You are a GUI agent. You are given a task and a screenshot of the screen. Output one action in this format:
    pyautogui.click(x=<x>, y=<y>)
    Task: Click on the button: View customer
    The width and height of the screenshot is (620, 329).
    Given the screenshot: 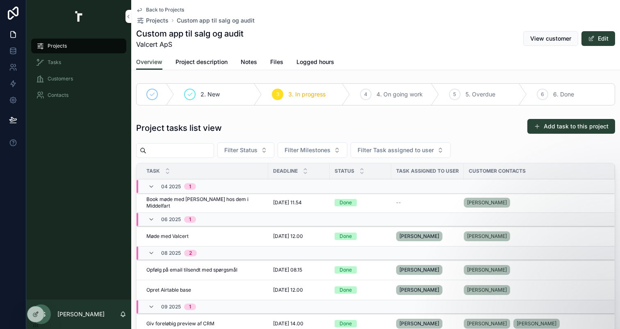 What is the action you would take?
    pyautogui.click(x=550, y=39)
    